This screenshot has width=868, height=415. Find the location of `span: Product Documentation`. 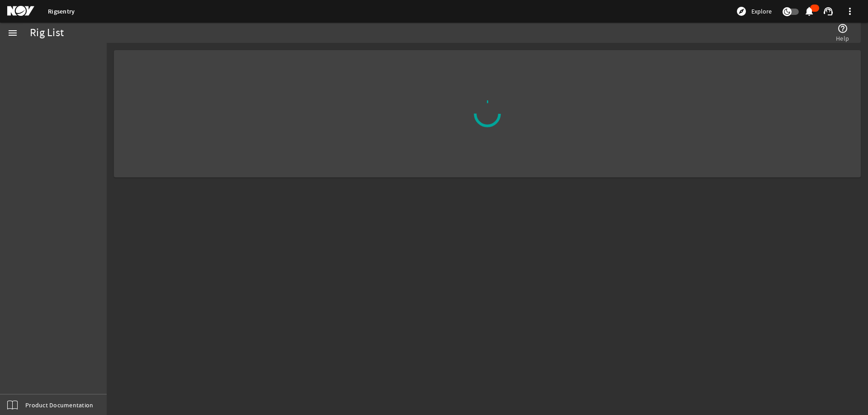

span: Product Documentation is located at coordinates (59, 406).